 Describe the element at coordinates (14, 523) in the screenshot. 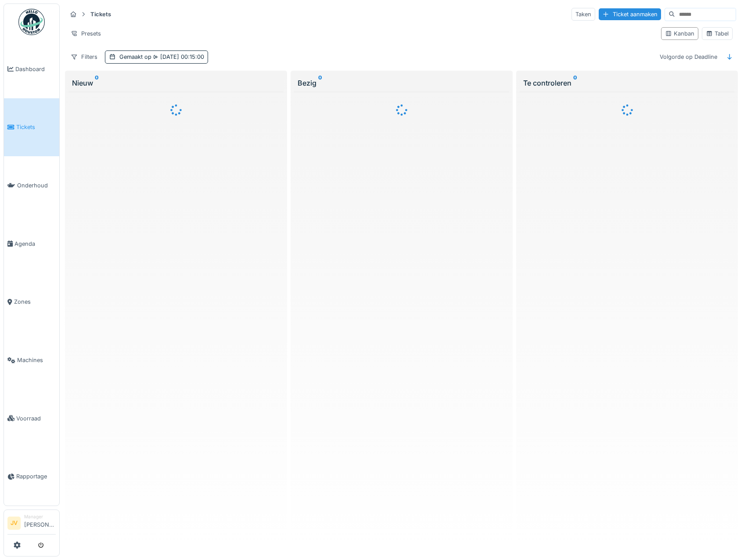

I see `li: JV` at that location.